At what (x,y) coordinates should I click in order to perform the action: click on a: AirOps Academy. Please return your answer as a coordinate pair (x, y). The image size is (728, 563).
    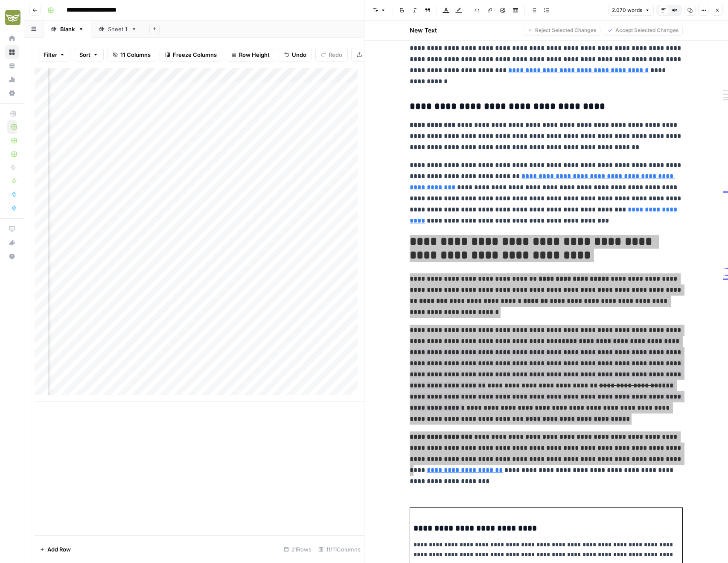
    Looking at the image, I should click on (12, 229).